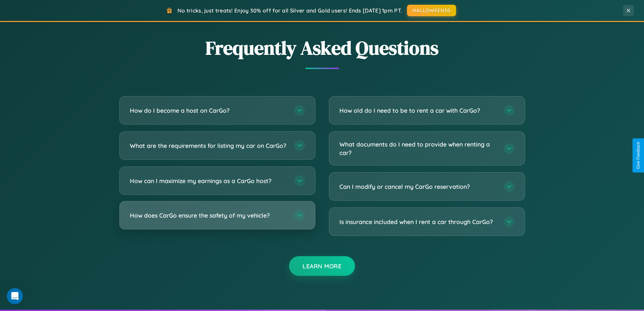  I want to click on h3: Is insurance included when I rent a car through CarGo?, so click(418, 222).